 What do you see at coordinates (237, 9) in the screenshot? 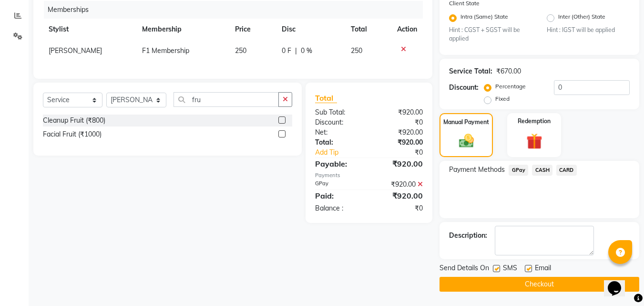
I see `div: Memberships` at bounding box center [237, 9].